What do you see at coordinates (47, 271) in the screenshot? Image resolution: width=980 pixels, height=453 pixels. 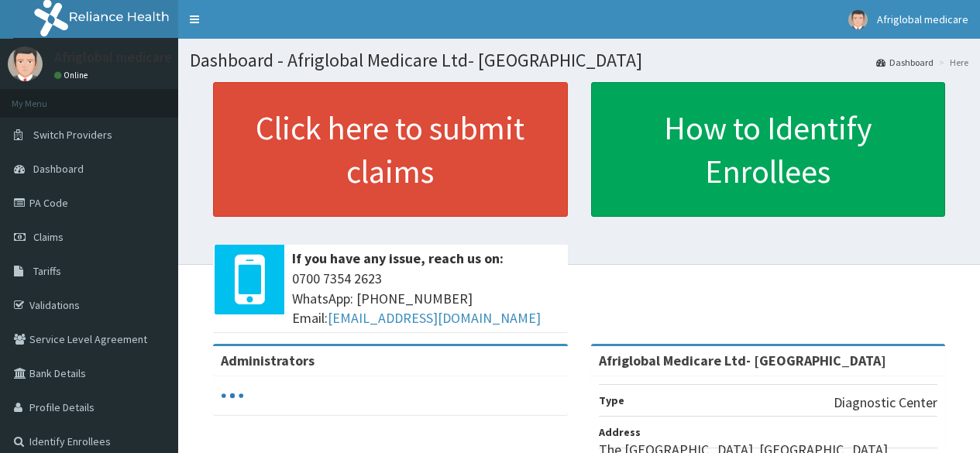 I see `span: Tariffs` at bounding box center [47, 271].